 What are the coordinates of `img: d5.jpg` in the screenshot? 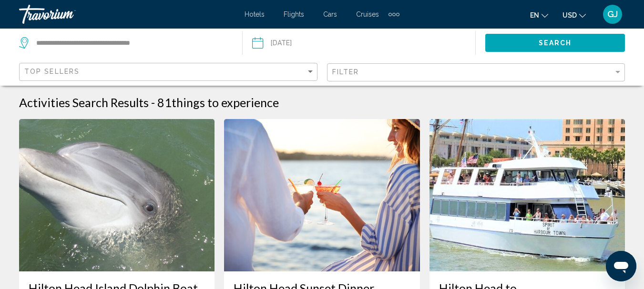 It's located at (117, 195).